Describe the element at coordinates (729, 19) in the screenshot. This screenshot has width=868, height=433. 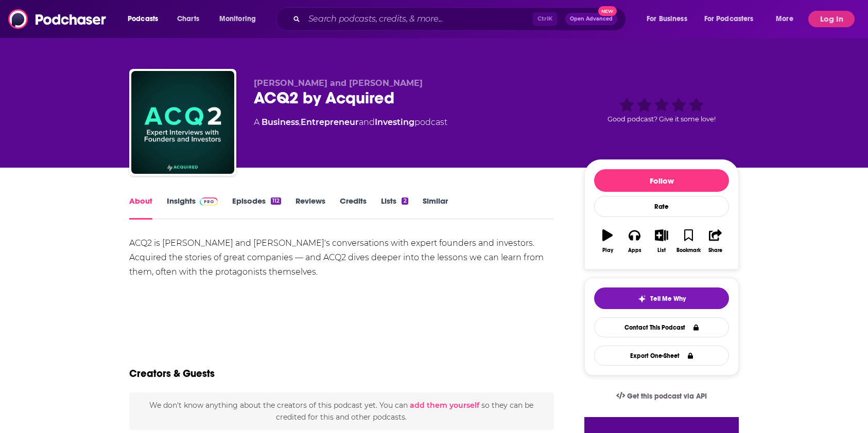
I see `span: For Podcasters` at that location.